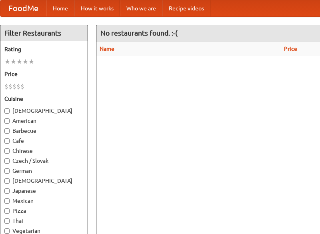  I want to click on input: Cafe, so click(7, 141).